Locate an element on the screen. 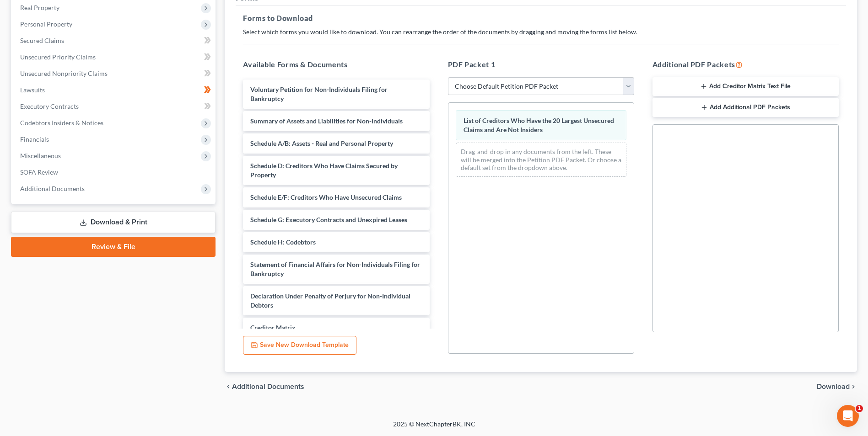 Image resolution: width=868 pixels, height=436 pixels. span: Statement of Financial Affairs for Non-Individuals Filing for Bankruptcy is located at coordinates (335, 269).